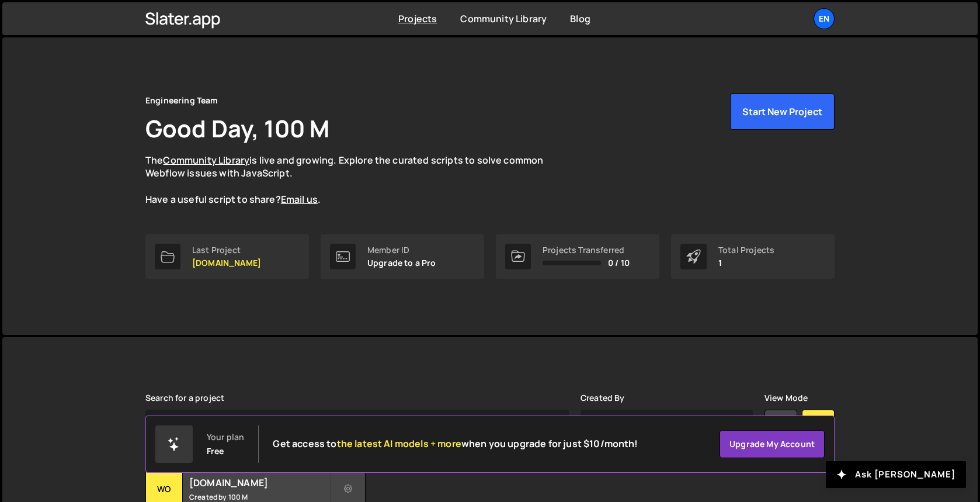  What do you see at coordinates (402, 263) in the screenshot?
I see `p: Upgrade to a Pro` at bounding box center [402, 263].